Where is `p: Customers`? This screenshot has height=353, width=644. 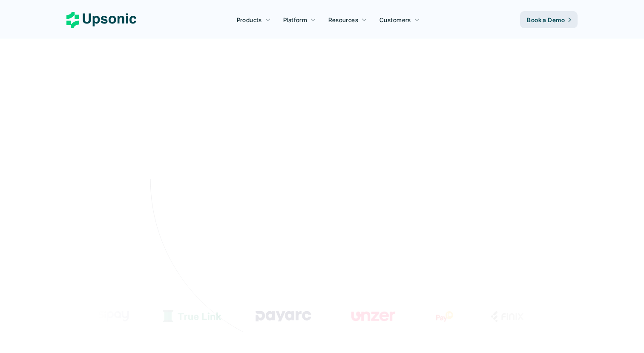
p: Customers is located at coordinates (395, 20).